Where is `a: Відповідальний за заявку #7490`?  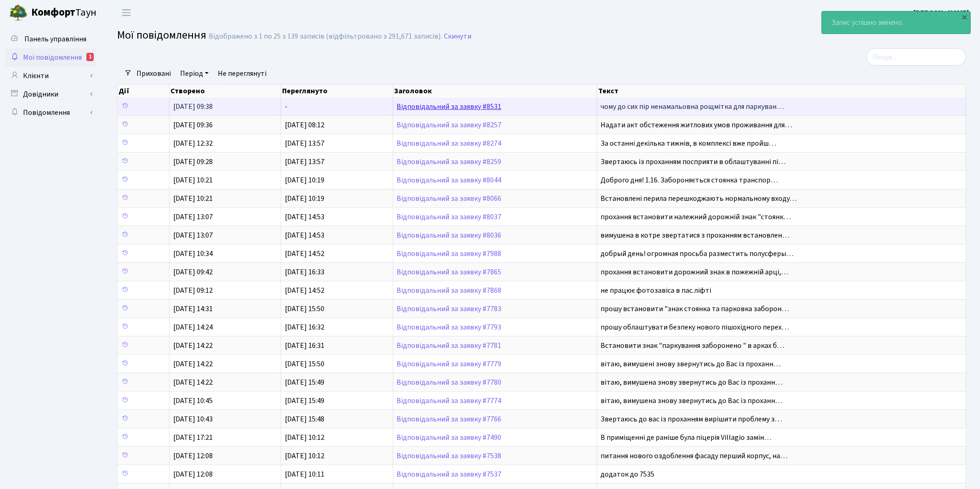 a: Відповідальний за заявку #7490 is located at coordinates (449, 438).